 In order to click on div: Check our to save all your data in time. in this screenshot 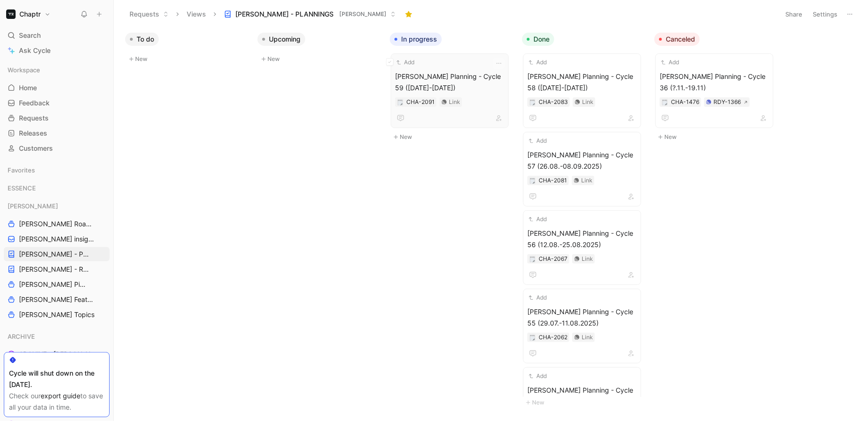, I will do `click(57, 402)`.